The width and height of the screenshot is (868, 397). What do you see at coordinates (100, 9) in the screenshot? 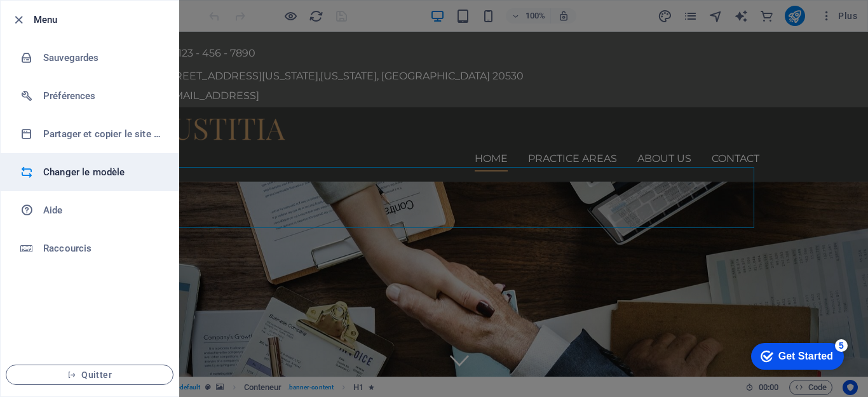
I see `div: 5` at bounding box center [100, 9].